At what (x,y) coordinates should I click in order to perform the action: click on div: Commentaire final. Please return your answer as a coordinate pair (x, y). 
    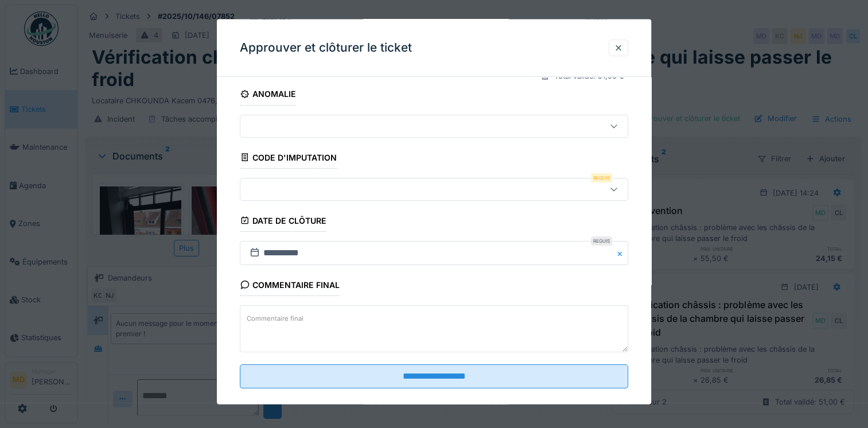
    Looking at the image, I should click on (290, 286).